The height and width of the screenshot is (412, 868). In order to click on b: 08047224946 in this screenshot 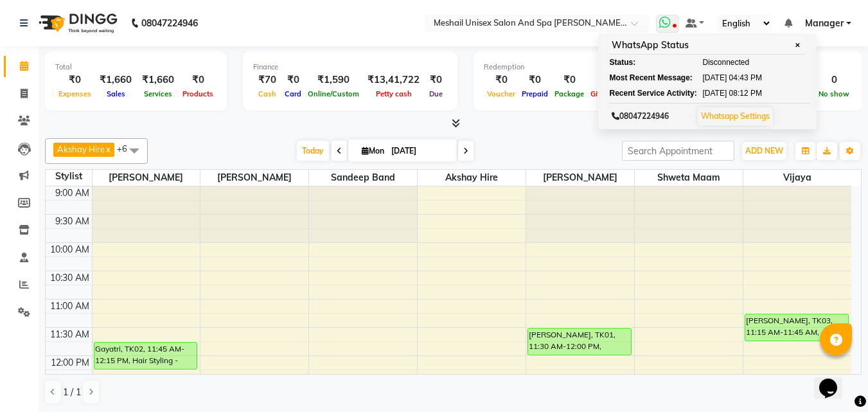, I will do `click(170, 23)`.